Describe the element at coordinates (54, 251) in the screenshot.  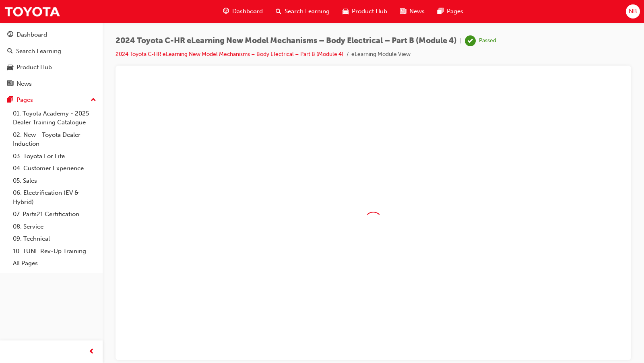
I see `a: 10. TUNE Rev-Up Training` at that location.